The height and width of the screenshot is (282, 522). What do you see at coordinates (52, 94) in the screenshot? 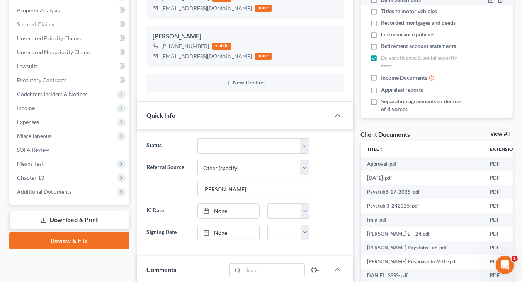
I see `span: Codebtors Insiders & Notices` at bounding box center [52, 94].